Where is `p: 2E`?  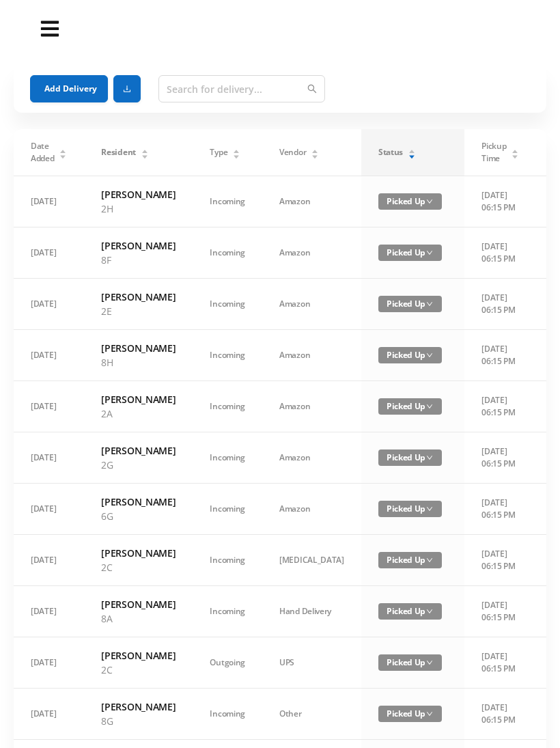 p: 2E is located at coordinates (138, 311).